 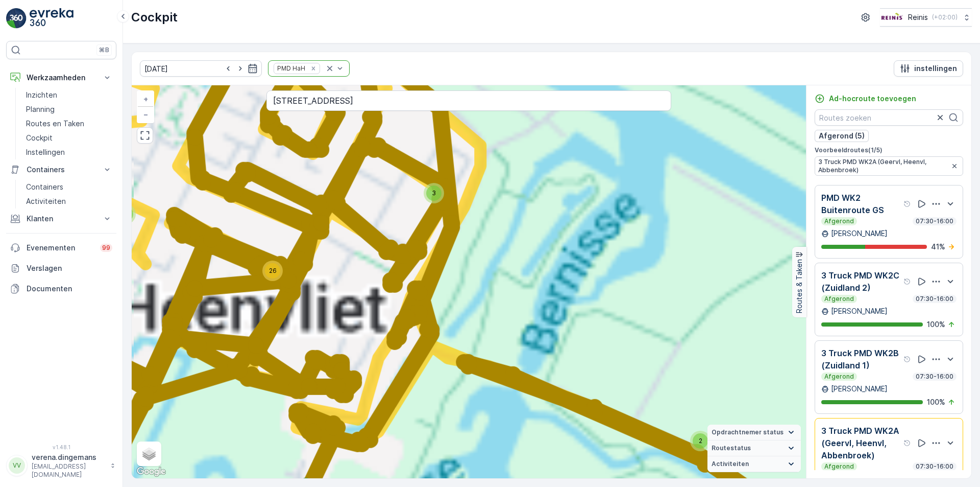 I want to click on p: Ad-hocroute toevoegen, so click(x=872, y=99).